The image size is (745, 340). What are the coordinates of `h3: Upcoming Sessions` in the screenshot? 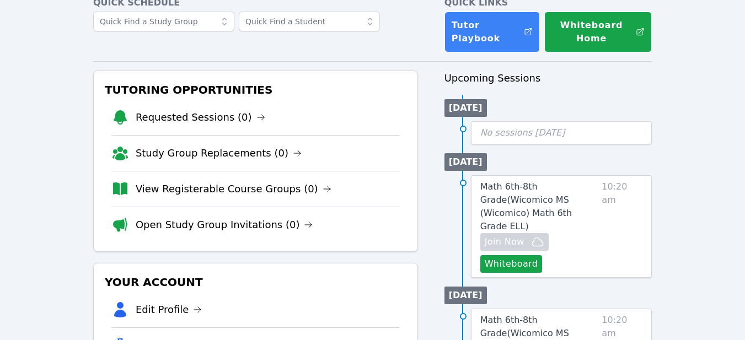 It's located at (548, 78).